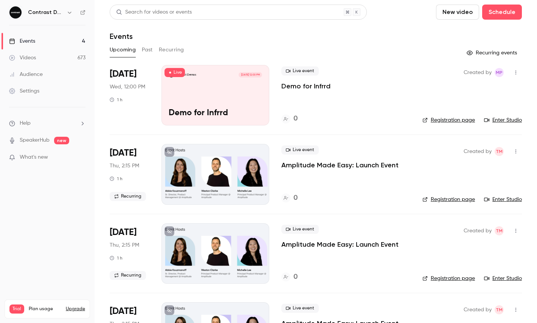 The width and height of the screenshot is (537, 323). What do you see at coordinates (129, 174) in the screenshot?
I see `div: Aug 21 Thu, 1:15 PM (Europe/London)` at bounding box center [129, 174].